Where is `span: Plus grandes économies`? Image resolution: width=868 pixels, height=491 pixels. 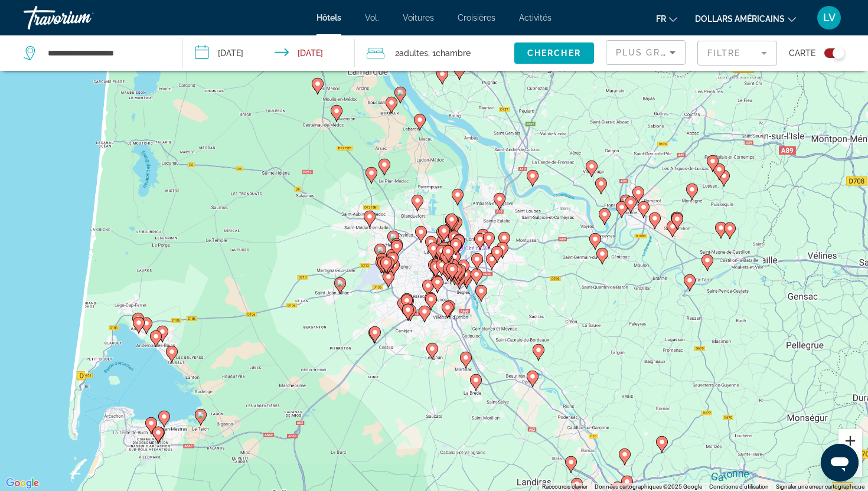 span: Plus grandes économies is located at coordinates (686, 53).